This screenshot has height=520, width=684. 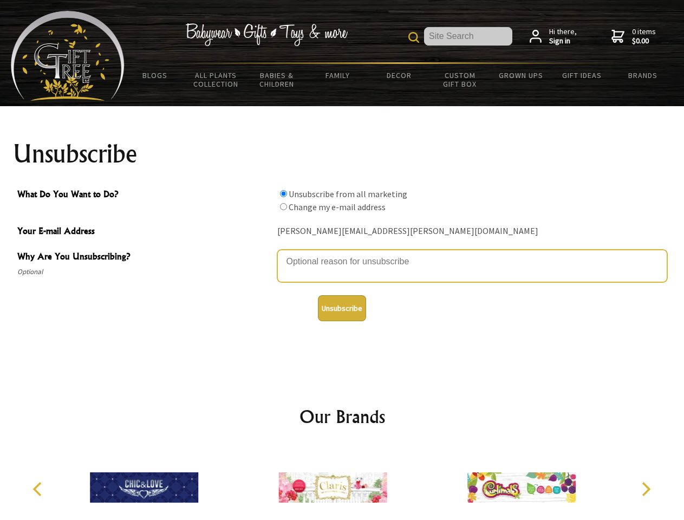 What do you see at coordinates (68, 56) in the screenshot?
I see `img: Babyware - Gifts - Toys and more...` at bounding box center [68, 56].